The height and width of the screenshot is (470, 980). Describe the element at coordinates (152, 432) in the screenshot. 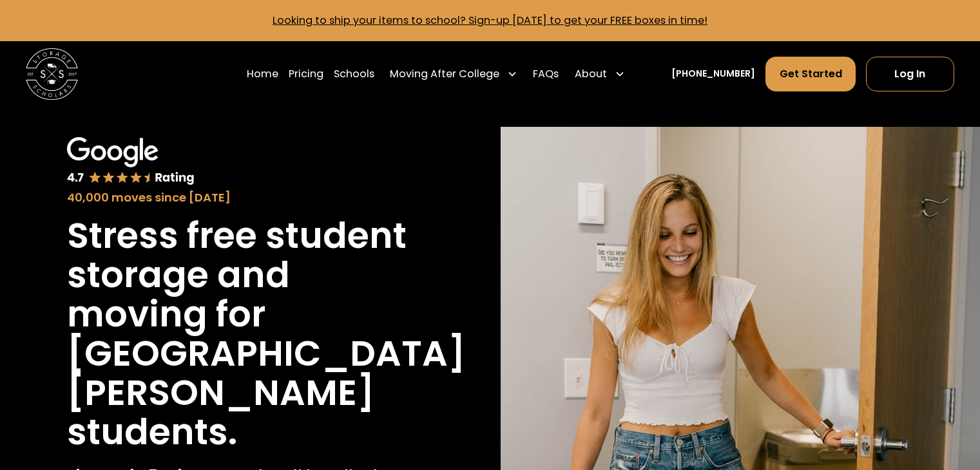

I see `h1: students.` at that location.